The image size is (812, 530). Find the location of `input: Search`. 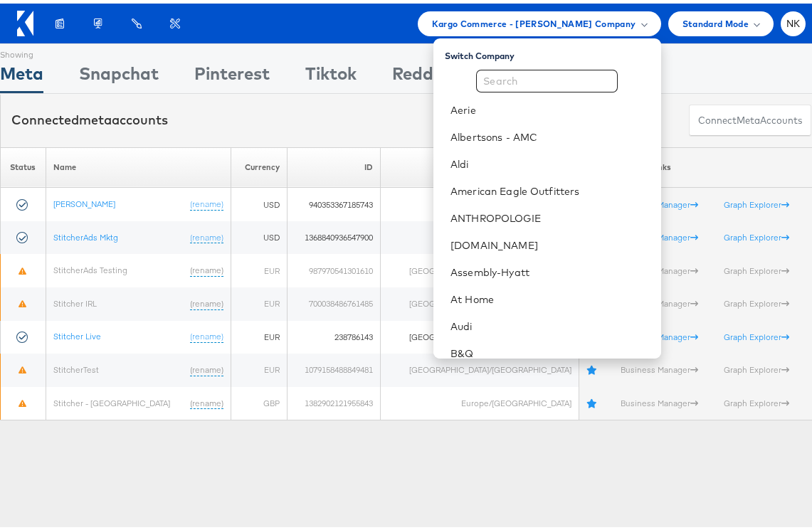

input: Search is located at coordinates (546, 77).